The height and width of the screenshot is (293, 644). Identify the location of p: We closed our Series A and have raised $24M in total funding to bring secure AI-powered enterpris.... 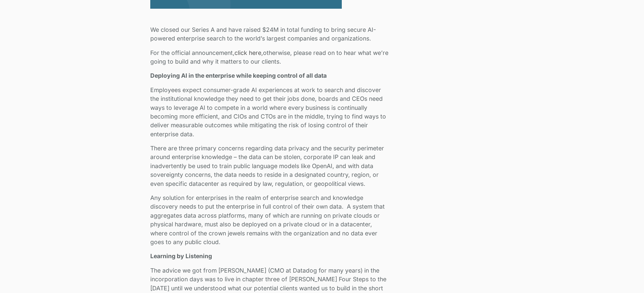
(270, 34).